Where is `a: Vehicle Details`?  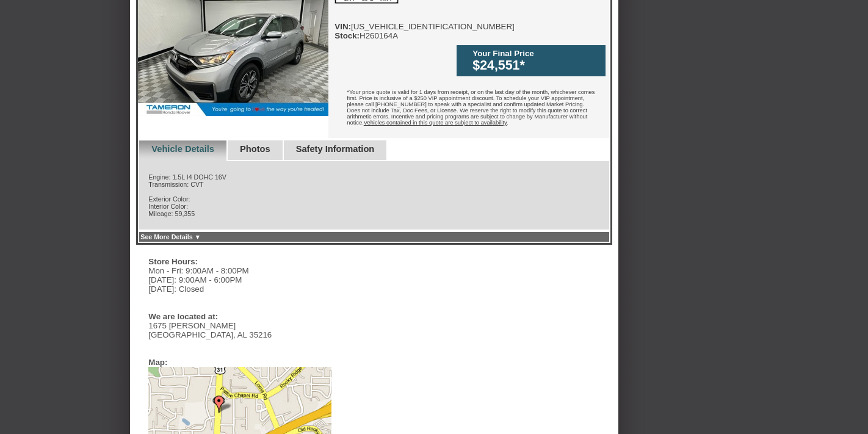 a: Vehicle Details is located at coordinates (182, 149).